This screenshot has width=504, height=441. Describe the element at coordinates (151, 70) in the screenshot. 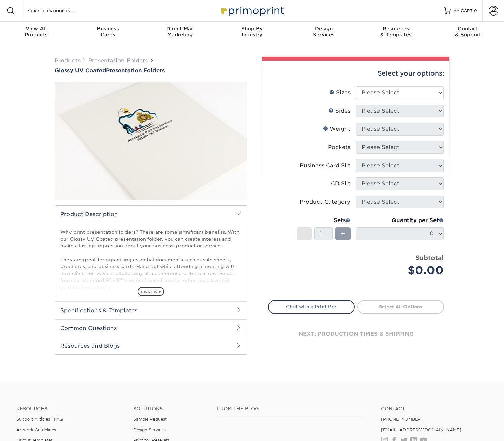

I see `h1: Presentation Folders` at that location.